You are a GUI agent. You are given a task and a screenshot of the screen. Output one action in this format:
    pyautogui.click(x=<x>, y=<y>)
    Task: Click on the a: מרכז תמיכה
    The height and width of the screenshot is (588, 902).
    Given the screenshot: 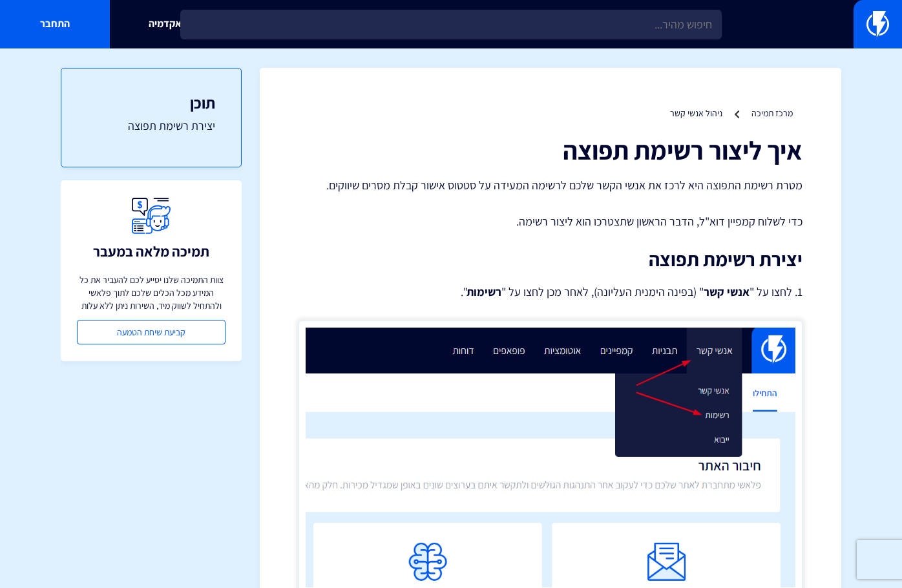 What is the action you would take?
    pyautogui.click(x=772, y=113)
    